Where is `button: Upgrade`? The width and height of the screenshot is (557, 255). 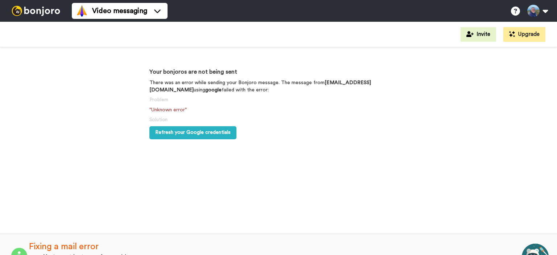
button: Upgrade is located at coordinates (524, 34).